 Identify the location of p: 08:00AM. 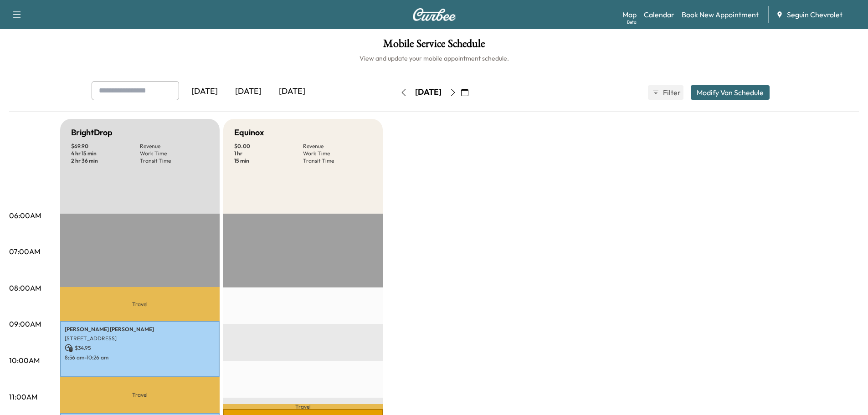
(25, 288).